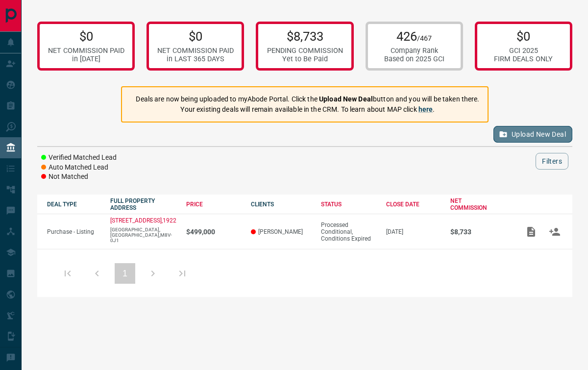 This screenshot has height=370, width=588. I want to click on span: Add / View Documents, so click(531, 231).